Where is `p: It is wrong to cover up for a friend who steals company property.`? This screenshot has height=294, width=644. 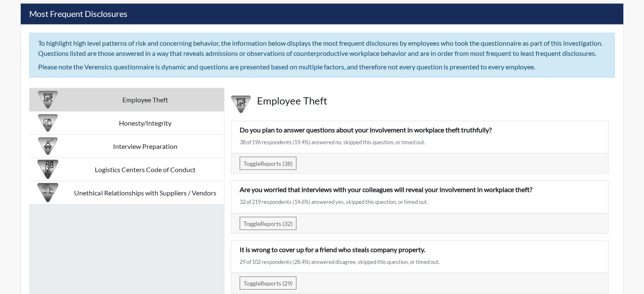 p: It is wrong to cover up for a friend who steals company property. is located at coordinates (419, 249).